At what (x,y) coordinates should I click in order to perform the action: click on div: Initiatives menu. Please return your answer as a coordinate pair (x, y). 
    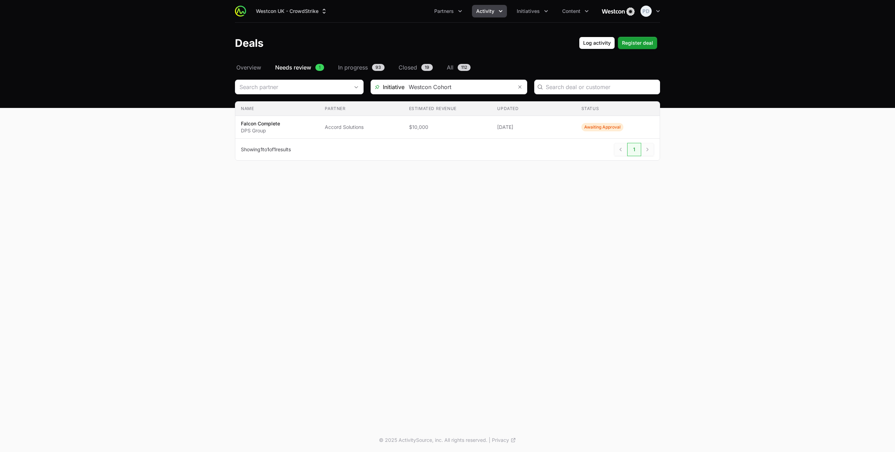
    Looking at the image, I should click on (532, 11).